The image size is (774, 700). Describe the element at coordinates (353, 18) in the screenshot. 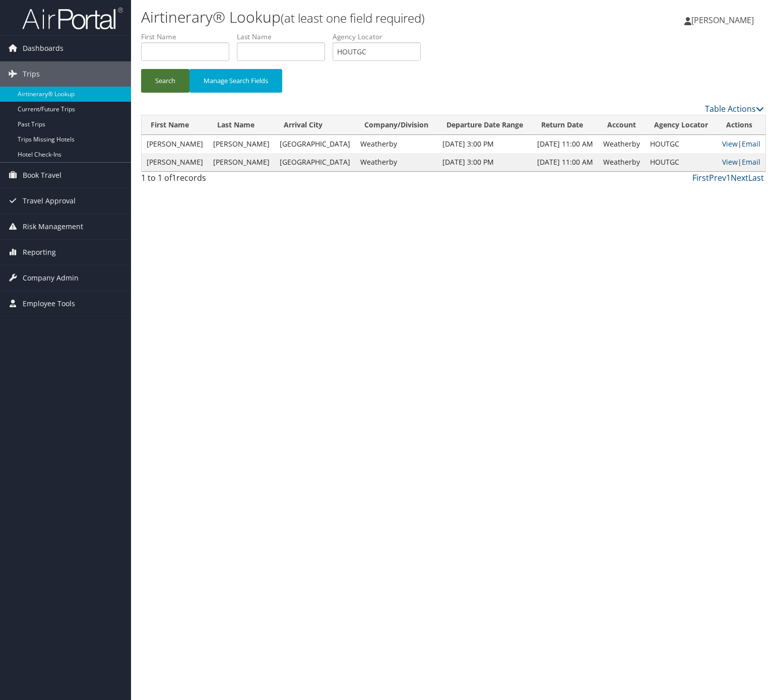

I see `small: (at least one field required)` at that location.